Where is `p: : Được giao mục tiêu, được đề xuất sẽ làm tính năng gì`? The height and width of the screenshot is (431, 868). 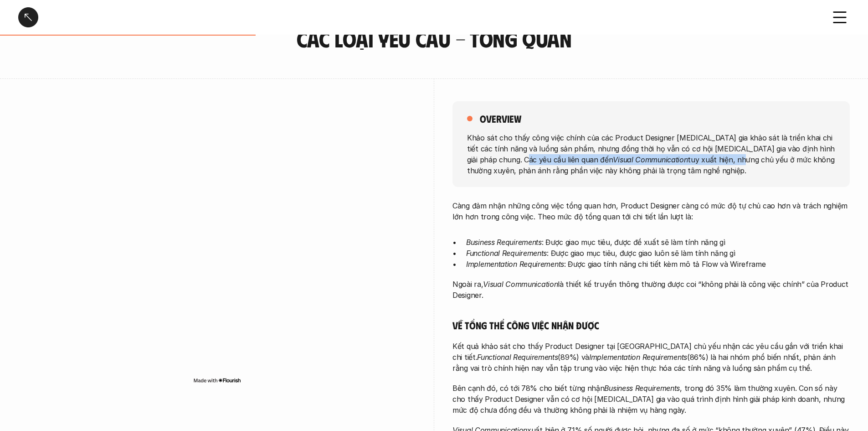
p: : Được giao mục tiêu, được đề xuất sẽ làm tính năng gì is located at coordinates (659, 242).